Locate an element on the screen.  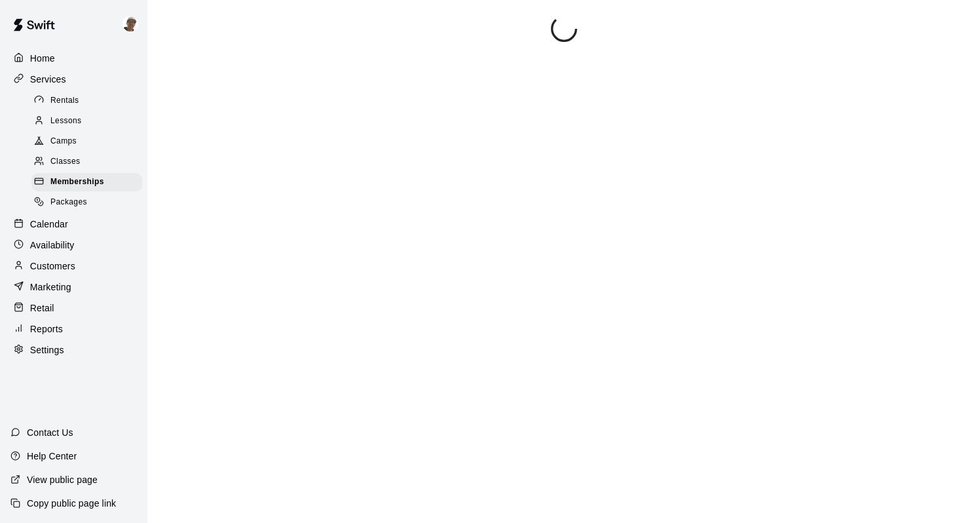
div: Classes is located at coordinates (87, 162).